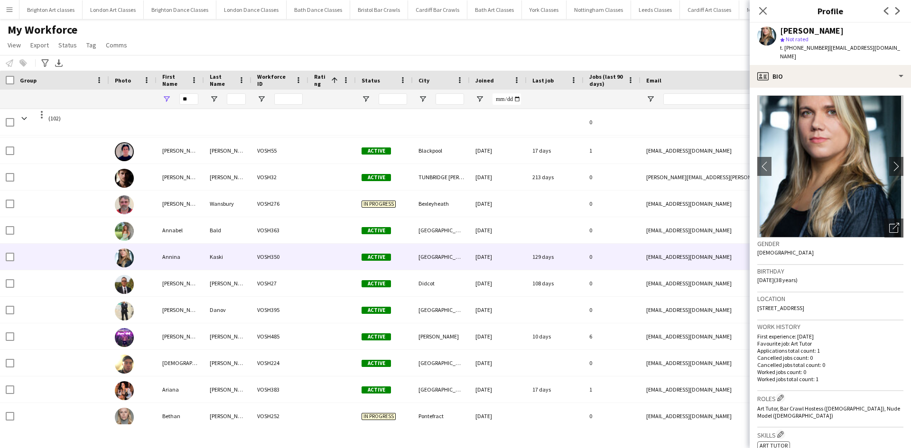 This screenshot has height=448, width=911. I want to click on div: 1, so click(612, 390).